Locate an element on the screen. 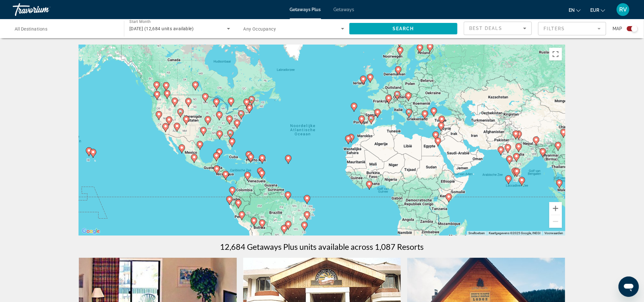  a: Getaways Plus is located at coordinates (305, 9).